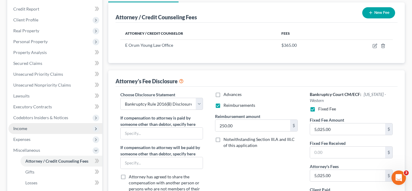  I want to click on label: If compensation to attorney is paid by someone other than debtor, specify here, so click(162, 121).